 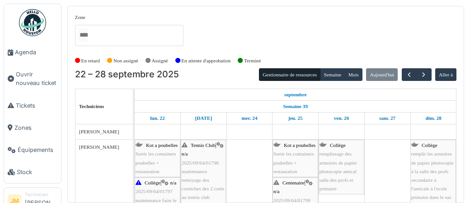 I want to click on span: Stock, so click(x=37, y=172).